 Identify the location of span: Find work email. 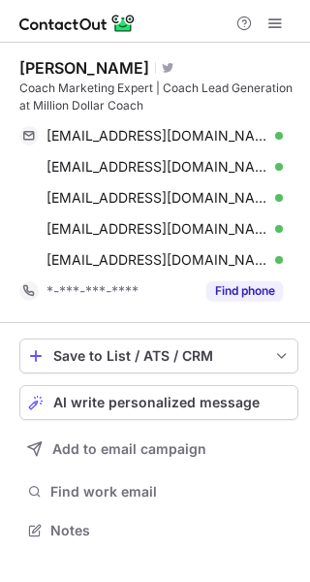
(171, 491).